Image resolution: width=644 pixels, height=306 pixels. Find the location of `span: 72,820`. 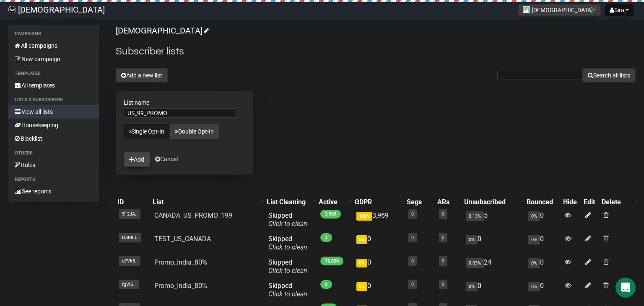

span: 72,820 is located at coordinates (332, 261).